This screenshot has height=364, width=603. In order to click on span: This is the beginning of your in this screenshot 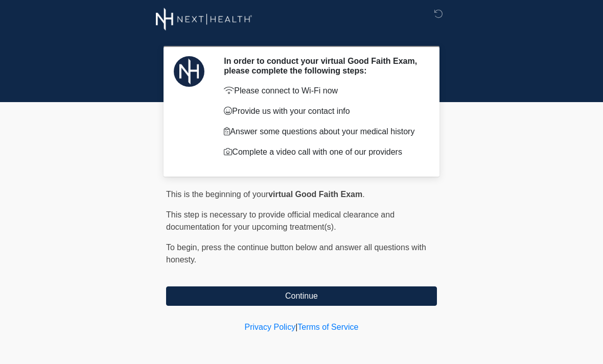, I will do `click(217, 194)`.